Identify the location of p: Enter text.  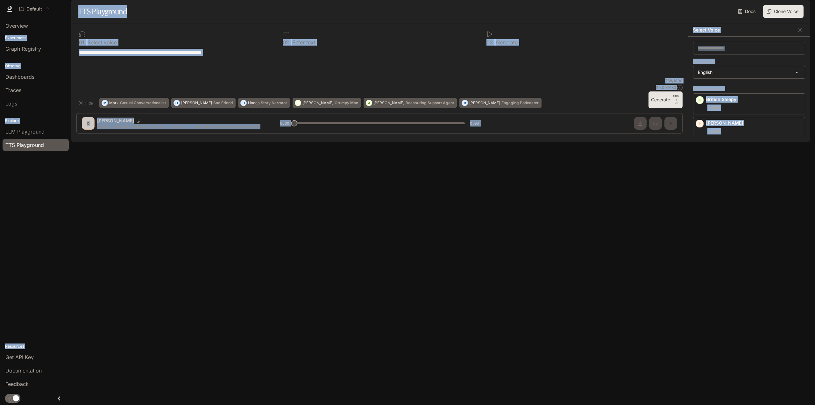
(303, 42).